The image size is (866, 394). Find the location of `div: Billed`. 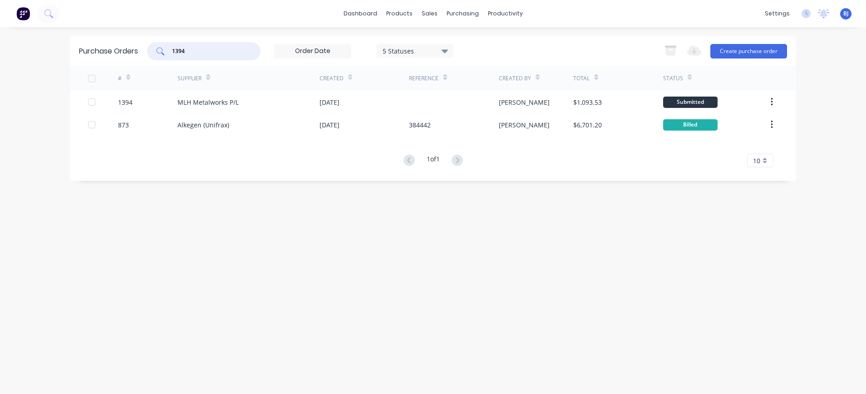

div: Billed is located at coordinates (690, 125).